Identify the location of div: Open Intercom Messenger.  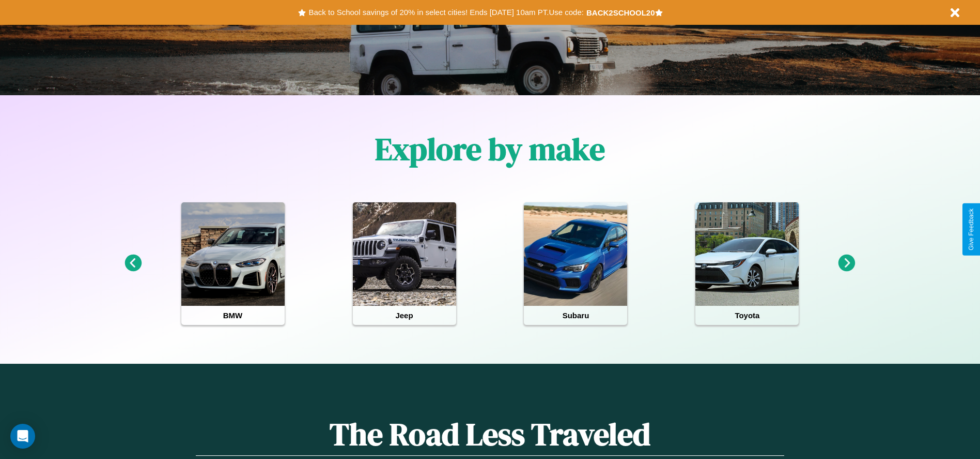
(23, 436).